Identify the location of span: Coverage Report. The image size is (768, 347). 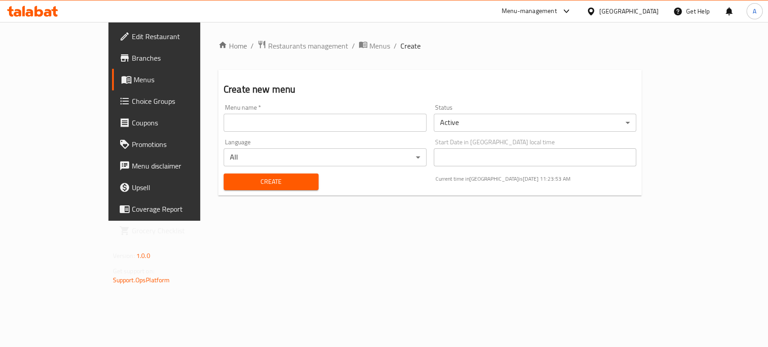
(180, 209).